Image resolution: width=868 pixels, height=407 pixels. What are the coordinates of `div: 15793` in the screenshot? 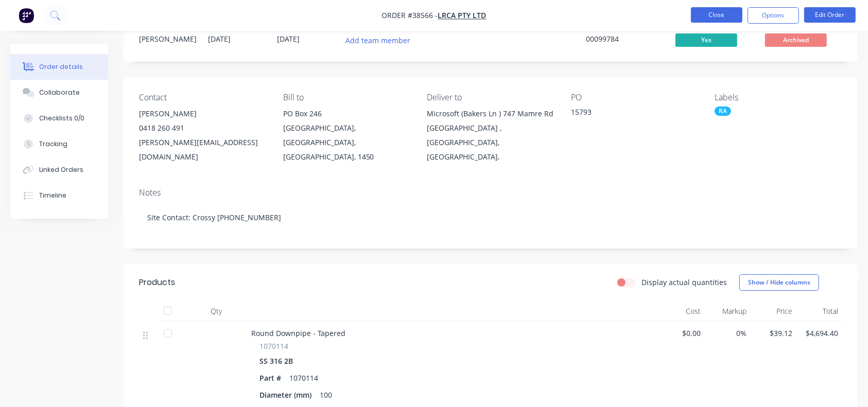 It's located at (635, 114).